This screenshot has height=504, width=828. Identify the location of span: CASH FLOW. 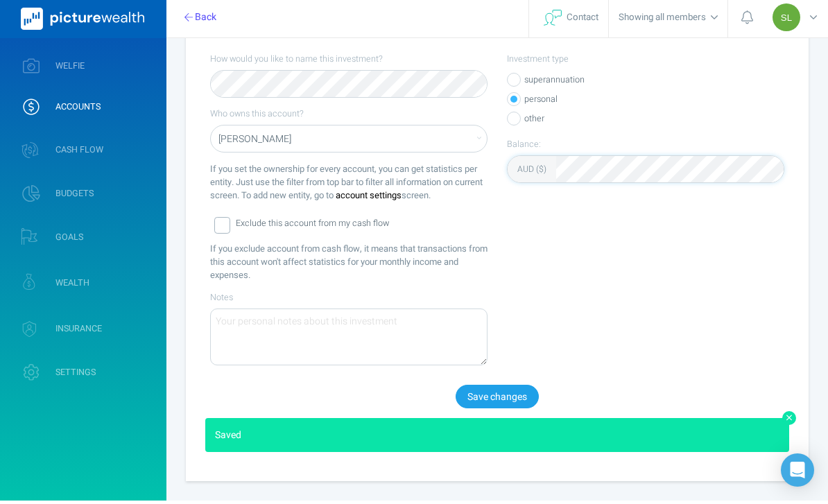
(79, 153).